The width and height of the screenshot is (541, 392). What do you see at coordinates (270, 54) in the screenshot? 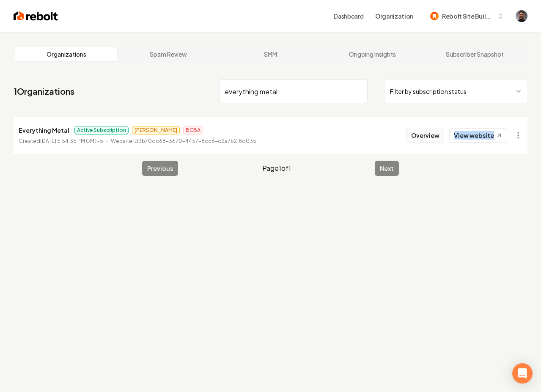
I see `a: SMM` at bounding box center [270, 54].